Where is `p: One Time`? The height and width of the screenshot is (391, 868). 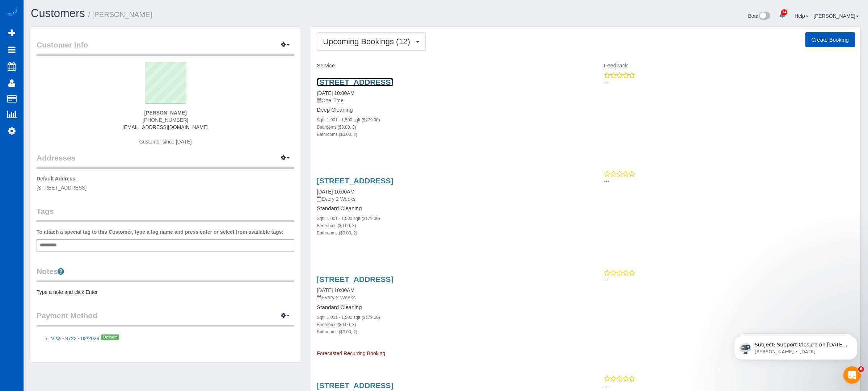
p: One Time is located at coordinates (449, 101).